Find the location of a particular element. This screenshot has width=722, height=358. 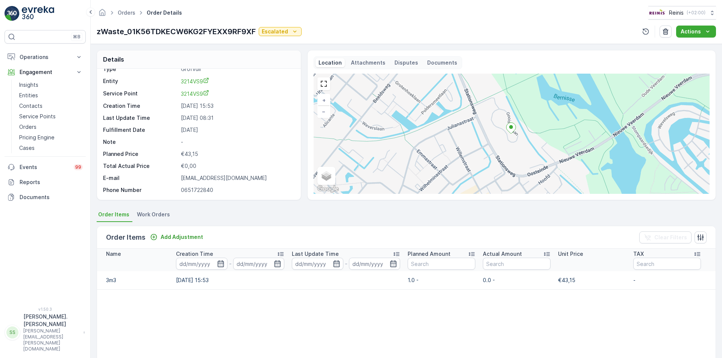

span: Work Orders is located at coordinates (153, 215).